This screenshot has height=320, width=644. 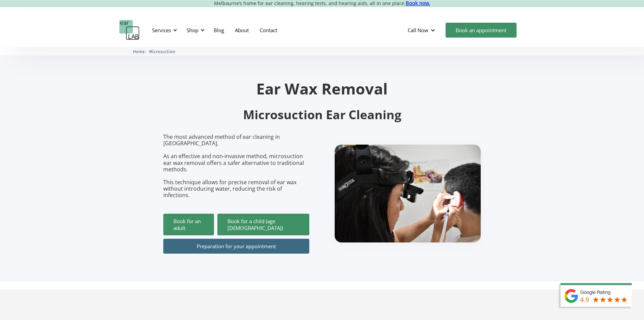 What do you see at coordinates (139, 51) in the screenshot?
I see `span: Home` at bounding box center [139, 51].